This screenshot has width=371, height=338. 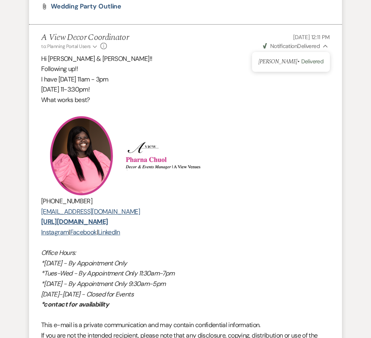 I want to click on span: Wedding Party Outline, so click(x=86, y=6).